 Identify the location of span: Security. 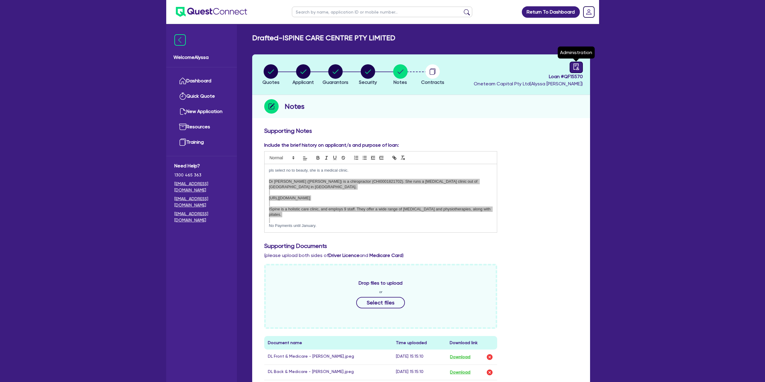
(368, 82).